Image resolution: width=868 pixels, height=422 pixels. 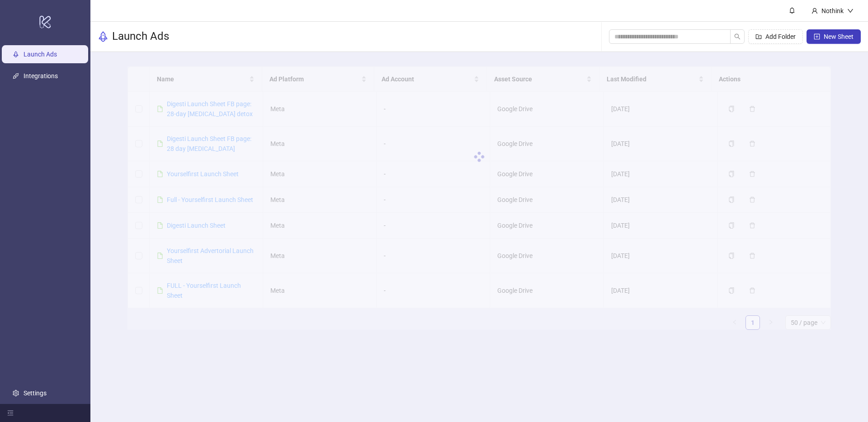 I want to click on span: New Sheet, so click(x=838, y=37).